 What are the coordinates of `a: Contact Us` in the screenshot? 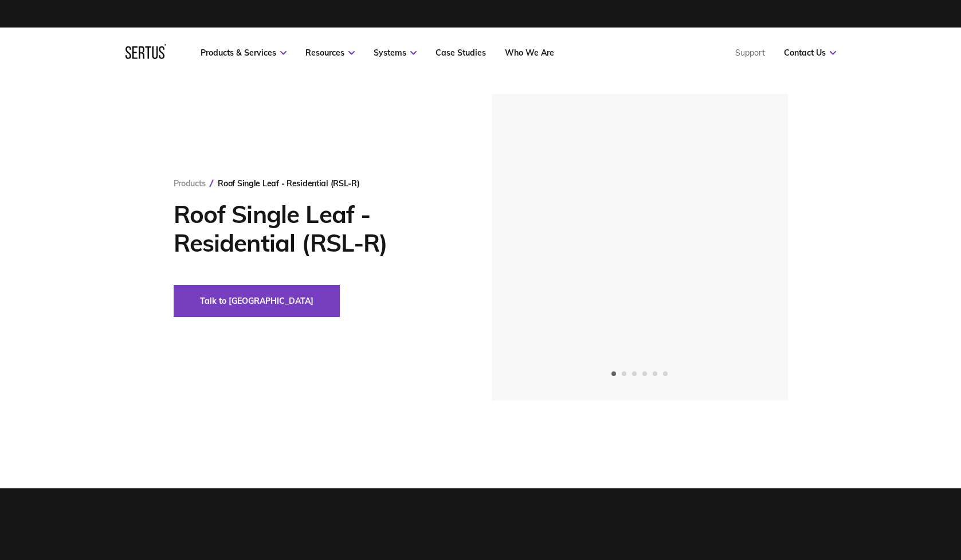 It's located at (810, 53).